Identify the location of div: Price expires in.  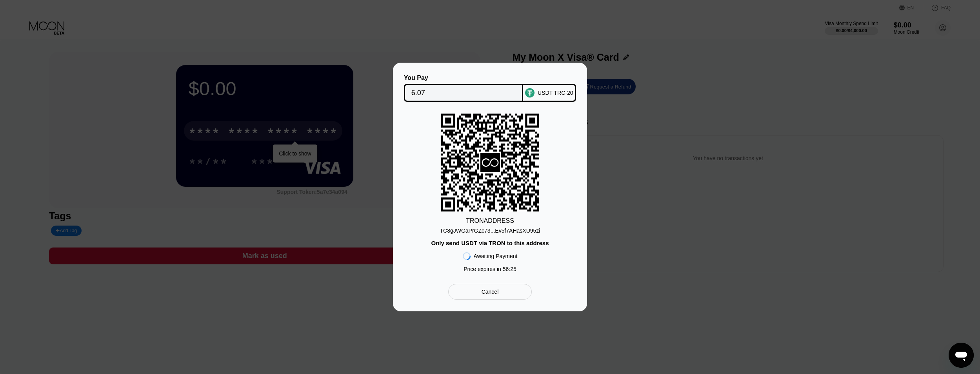
(490, 269).